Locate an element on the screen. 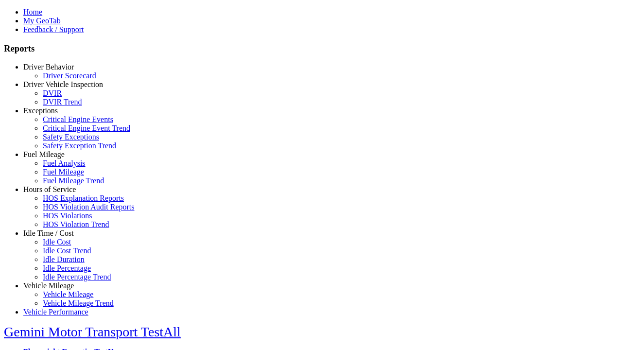  a: DVIR is located at coordinates (52, 93).